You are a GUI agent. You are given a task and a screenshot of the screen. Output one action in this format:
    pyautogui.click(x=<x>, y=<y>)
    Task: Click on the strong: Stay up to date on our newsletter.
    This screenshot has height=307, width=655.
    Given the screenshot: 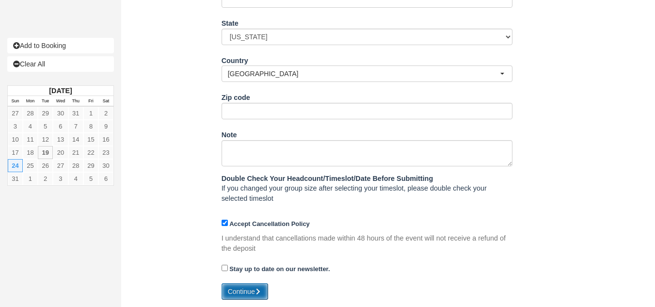 What is the action you would take?
    pyautogui.click(x=279, y=269)
    